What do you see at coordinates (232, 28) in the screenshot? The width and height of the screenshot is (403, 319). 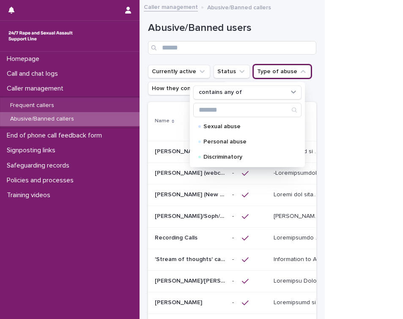 I see `h1: Abusive/Banned users` at bounding box center [232, 28].